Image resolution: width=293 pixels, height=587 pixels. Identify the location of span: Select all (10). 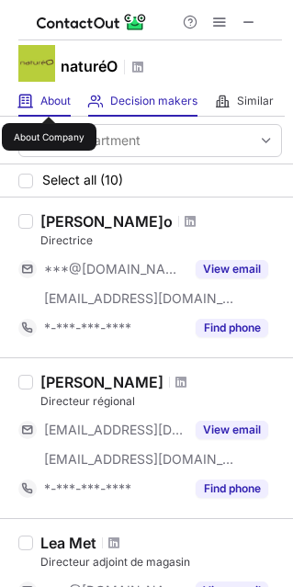
(83, 180).